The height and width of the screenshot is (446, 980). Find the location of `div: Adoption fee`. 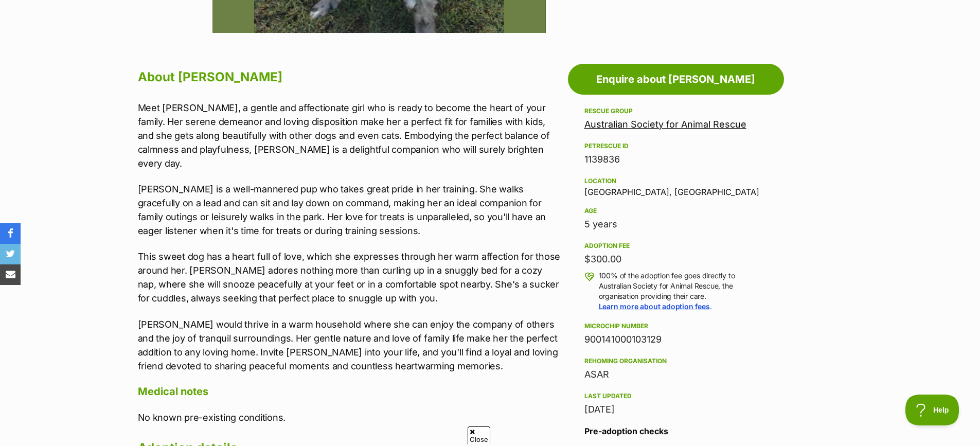

div: Adoption fee is located at coordinates (676, 246).